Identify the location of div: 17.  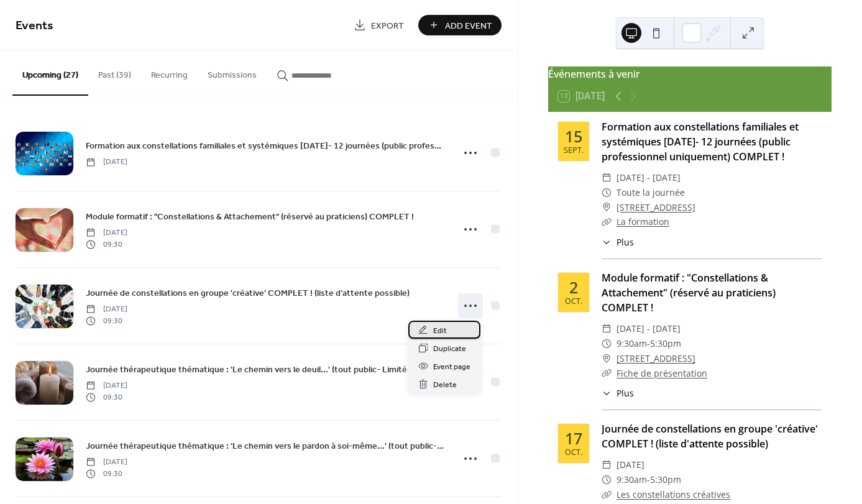
(574, 438).